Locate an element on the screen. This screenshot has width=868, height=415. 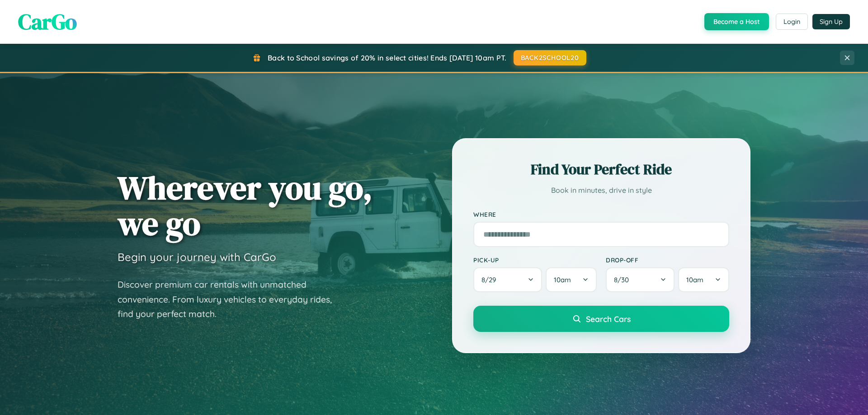
label: Pick-up is located at coordinates (535, 260).